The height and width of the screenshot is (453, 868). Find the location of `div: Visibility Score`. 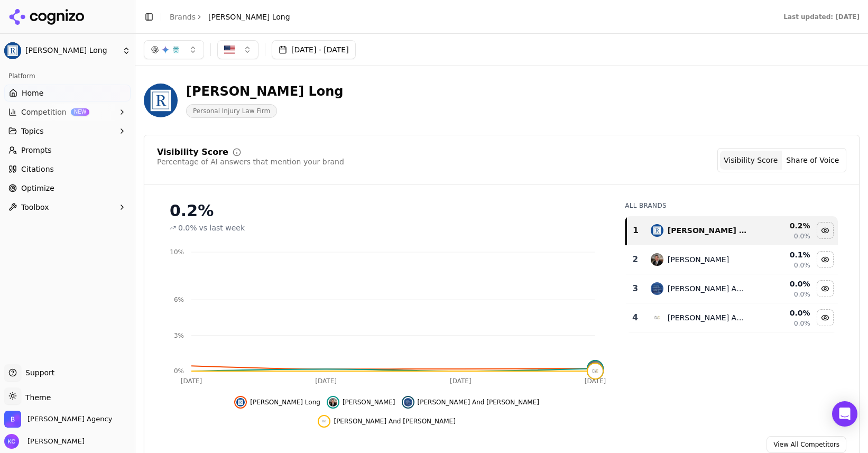

div: Visibility Score is located at coordinates (192, 152).